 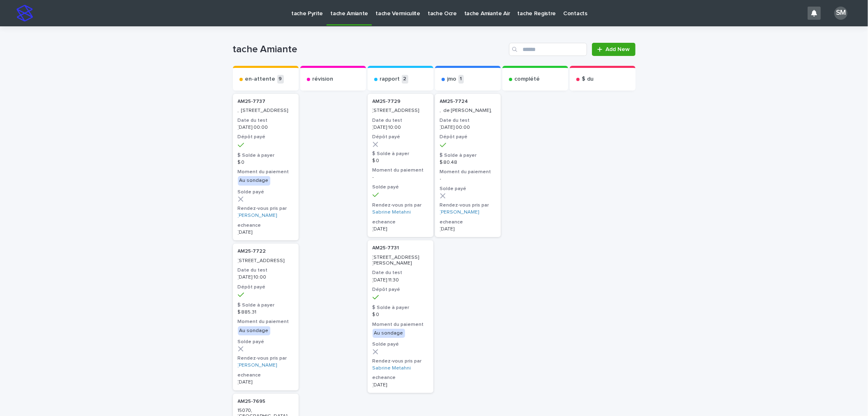 I want to click on p: AM25-7724, so click(x=468, y=102).